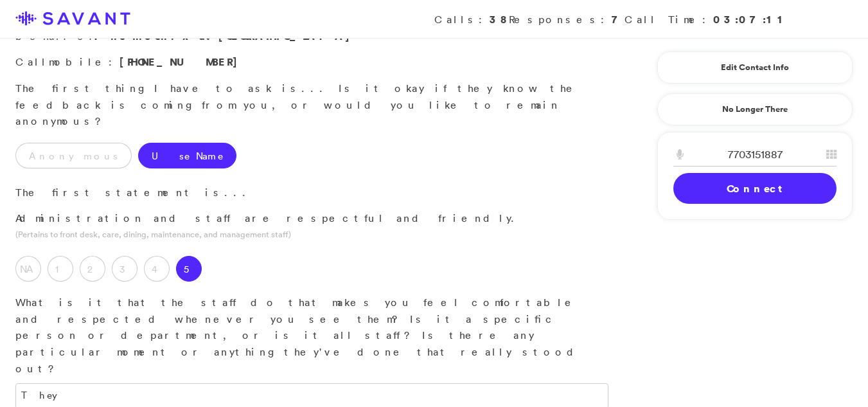  Describe the element at coordinates (73, 156) in the screenshot. I see `label: Anonymous` at that location.